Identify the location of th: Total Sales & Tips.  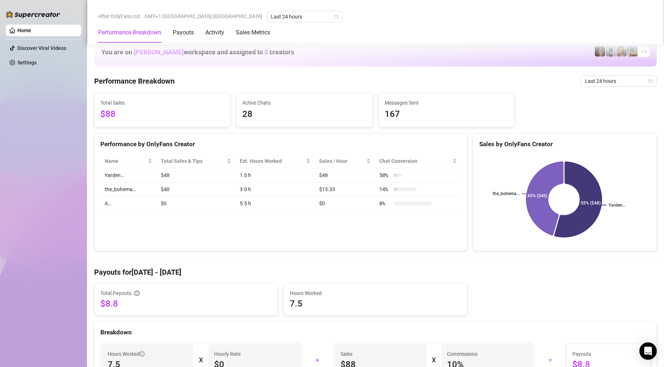
(196, 161).